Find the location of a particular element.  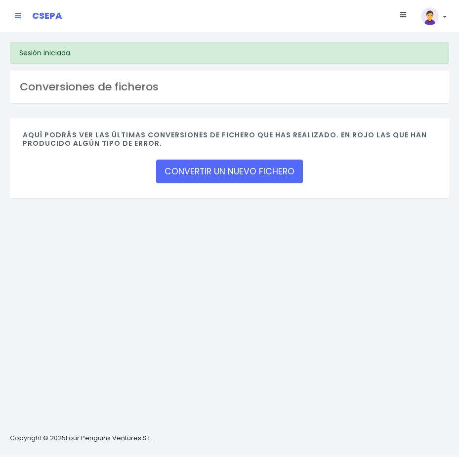

a: CONVERTIR UN NUEVO FICHERO is located at coordinates (229, 172).